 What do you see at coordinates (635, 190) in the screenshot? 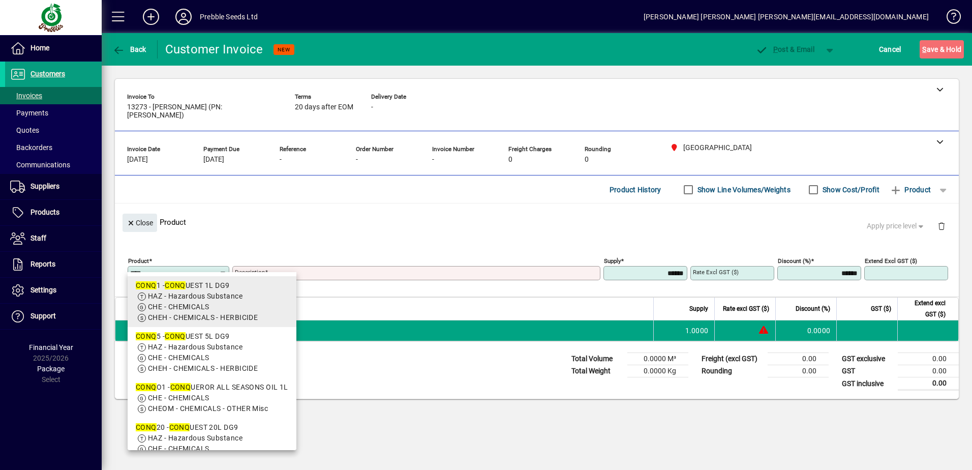
I see `span: Product History` at bounding box center [635, 190].